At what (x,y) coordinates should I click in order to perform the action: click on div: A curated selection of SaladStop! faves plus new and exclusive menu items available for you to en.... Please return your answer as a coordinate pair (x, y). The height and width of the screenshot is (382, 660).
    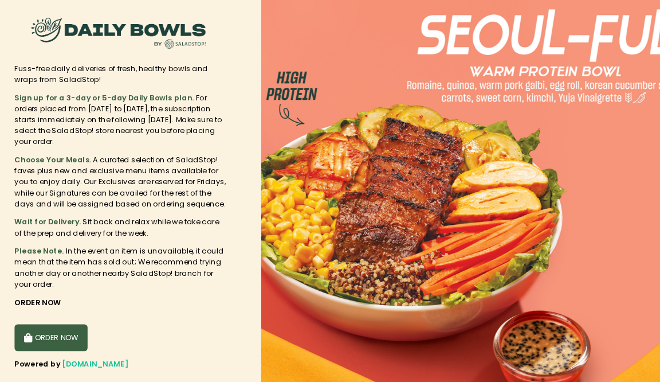
    Looking at the image, I should click on (132, 179).